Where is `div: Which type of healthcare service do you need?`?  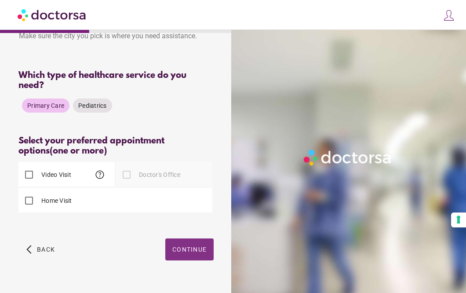
div: Which type of healthcare service do you need? is located at coordinates (116, 80).